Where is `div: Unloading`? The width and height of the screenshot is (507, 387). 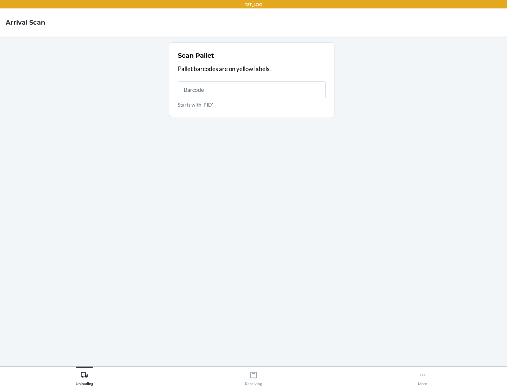
div: Unloading is located at coordinates (84, 377).